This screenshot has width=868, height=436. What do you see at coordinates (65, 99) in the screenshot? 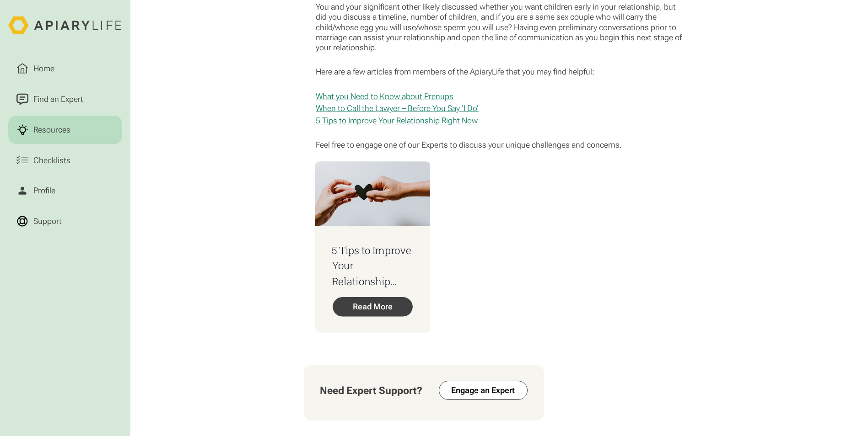
I see `a: Find an Expert` at bounding box center [65, 99].